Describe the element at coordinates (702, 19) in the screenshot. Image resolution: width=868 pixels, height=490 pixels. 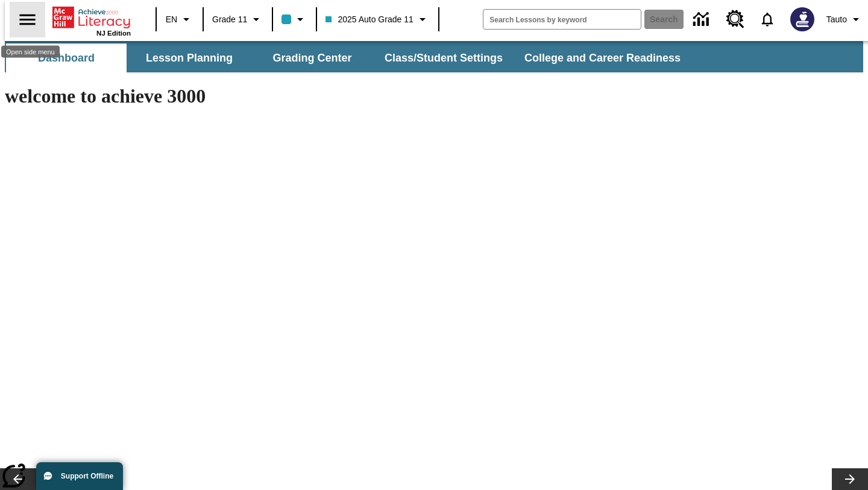
I see `a: Data Center` at that location.